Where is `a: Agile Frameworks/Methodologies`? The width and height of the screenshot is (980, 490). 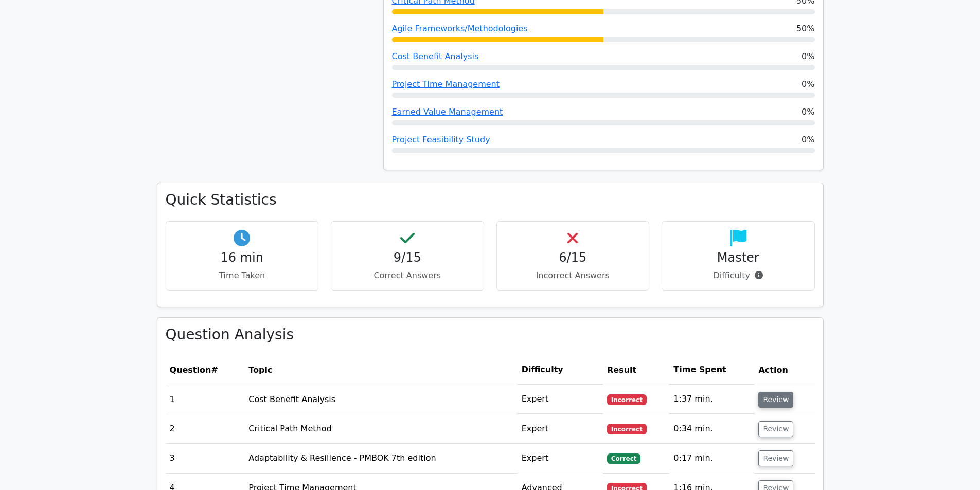 a: Agile Frameworks/Methodologies is located at coordinates (460, 28).